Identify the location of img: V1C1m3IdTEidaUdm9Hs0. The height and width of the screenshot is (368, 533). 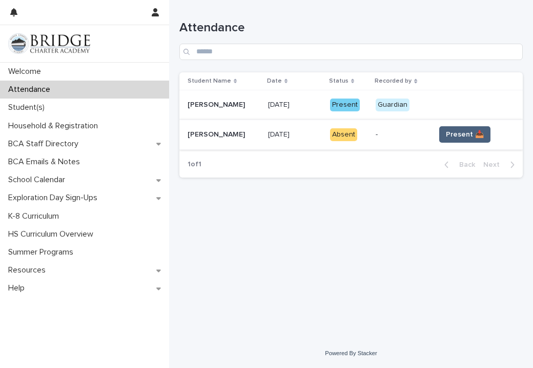
(49, 44).